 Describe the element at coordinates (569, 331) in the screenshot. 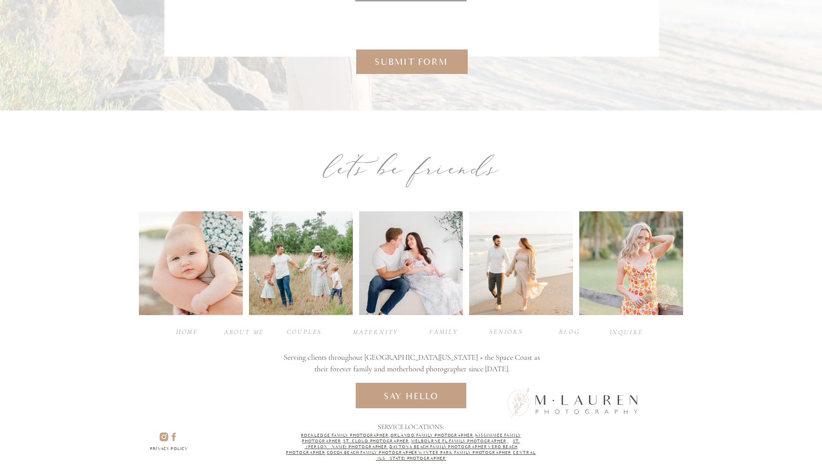

I see `a: BLOG` at that location.